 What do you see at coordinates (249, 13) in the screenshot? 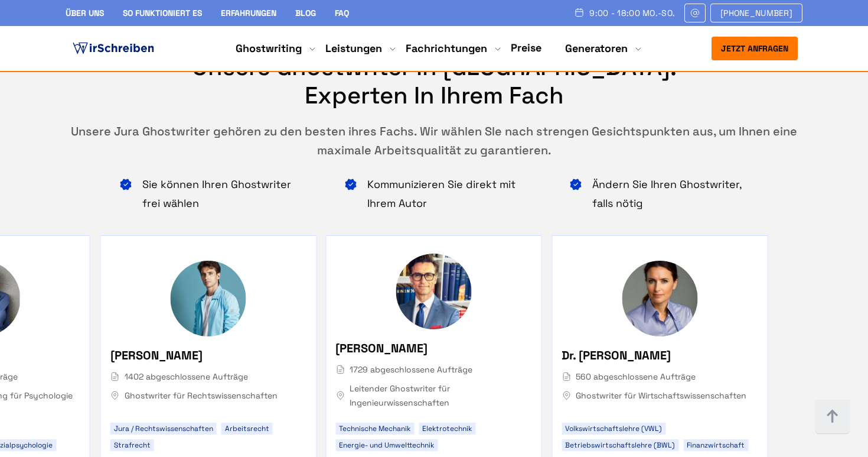
I see `a: Erfahrungen` at bounding box center [249, 13].